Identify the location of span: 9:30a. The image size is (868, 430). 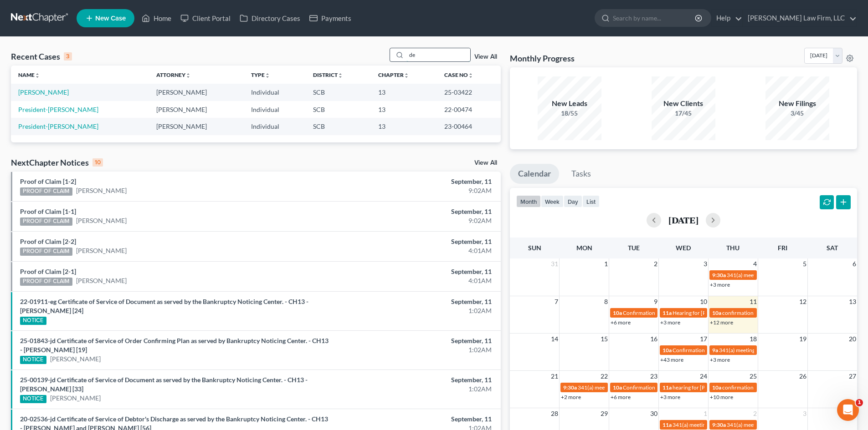
(719, 275).